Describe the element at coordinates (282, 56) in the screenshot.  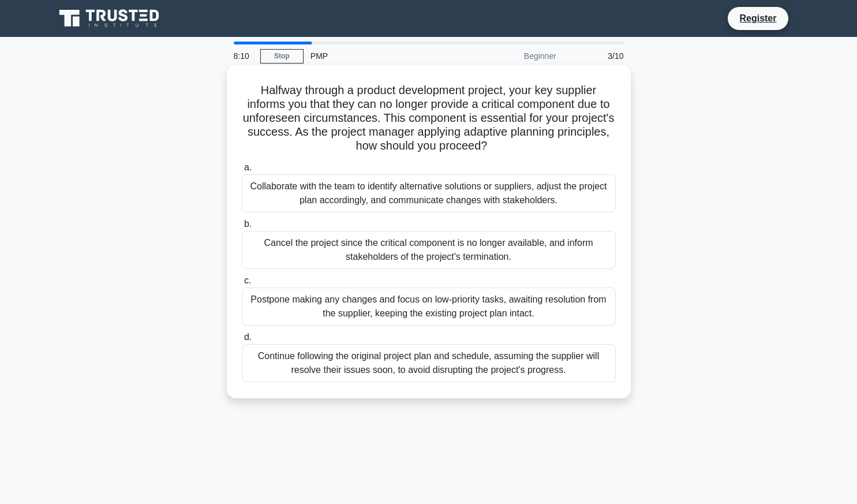
I see `a: Stop` at that location.